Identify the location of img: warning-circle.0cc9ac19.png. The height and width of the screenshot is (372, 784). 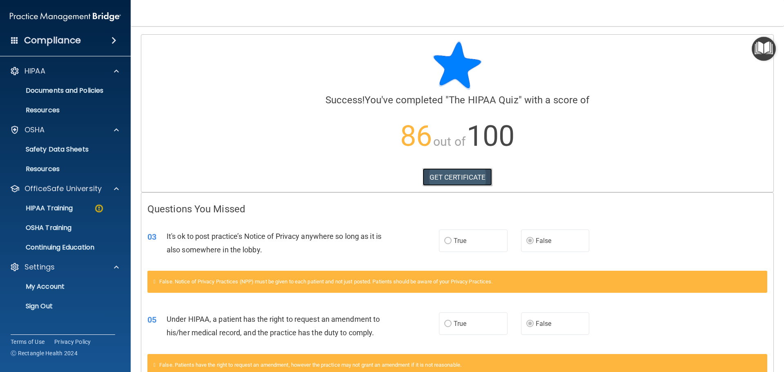
(99, 208).